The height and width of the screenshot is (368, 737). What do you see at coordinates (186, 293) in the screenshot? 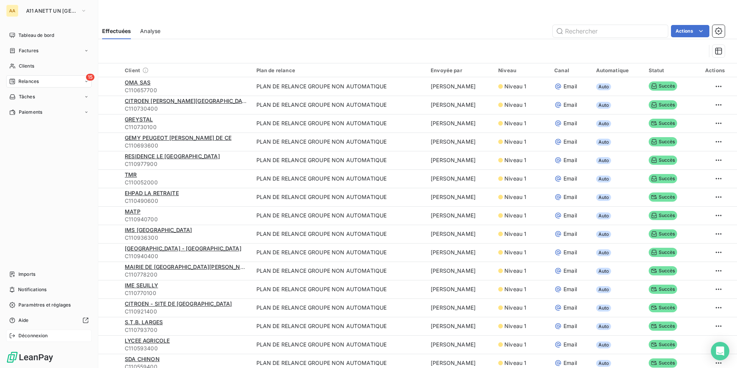
I see `span: C110770100` at bounding box center [186, 293].